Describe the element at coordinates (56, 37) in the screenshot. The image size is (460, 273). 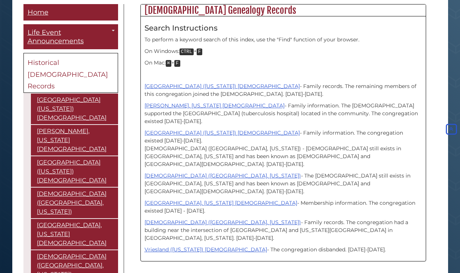
I see `span: Life Event Announcements` at that location.